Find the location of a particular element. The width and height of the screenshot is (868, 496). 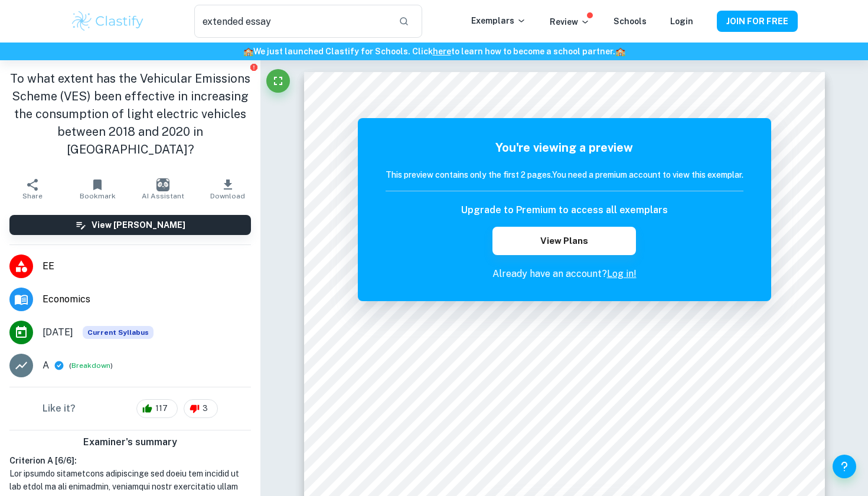

button: Breakdown is located at coordinates (91, 366).